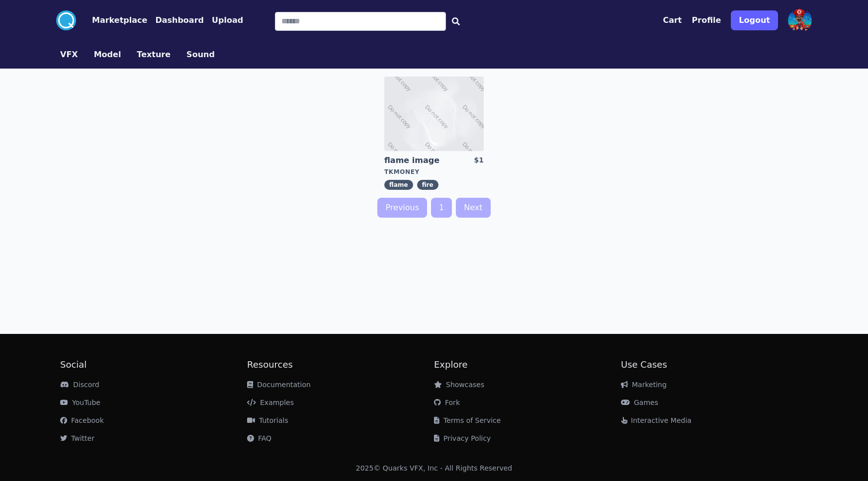 This screenshot has width=868, height=481. Describe the element at coordinates (340, 365) in the screenshot. I see `h2: Resources` at that location.